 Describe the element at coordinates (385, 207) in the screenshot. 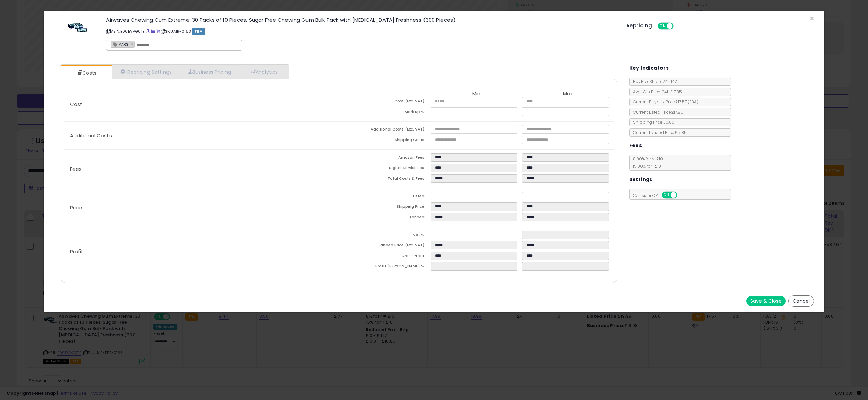

I see `td: Shipping Price` at that location.